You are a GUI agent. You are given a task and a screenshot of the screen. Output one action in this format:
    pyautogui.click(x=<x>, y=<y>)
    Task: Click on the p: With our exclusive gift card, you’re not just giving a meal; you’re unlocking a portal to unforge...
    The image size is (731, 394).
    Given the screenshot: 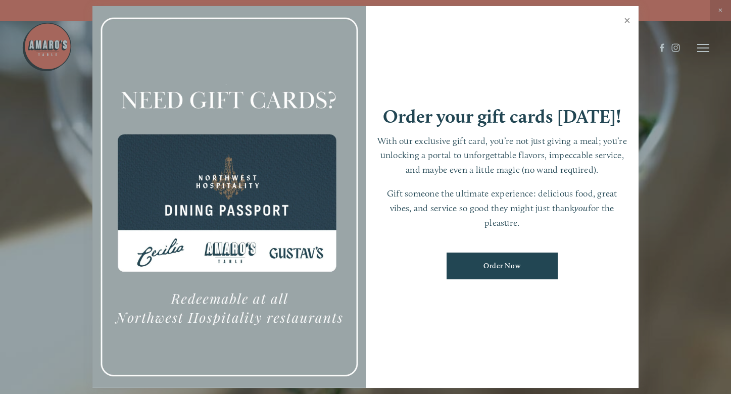 What is the action you would take?
    pyautogui.click(x=502, y=156)
    